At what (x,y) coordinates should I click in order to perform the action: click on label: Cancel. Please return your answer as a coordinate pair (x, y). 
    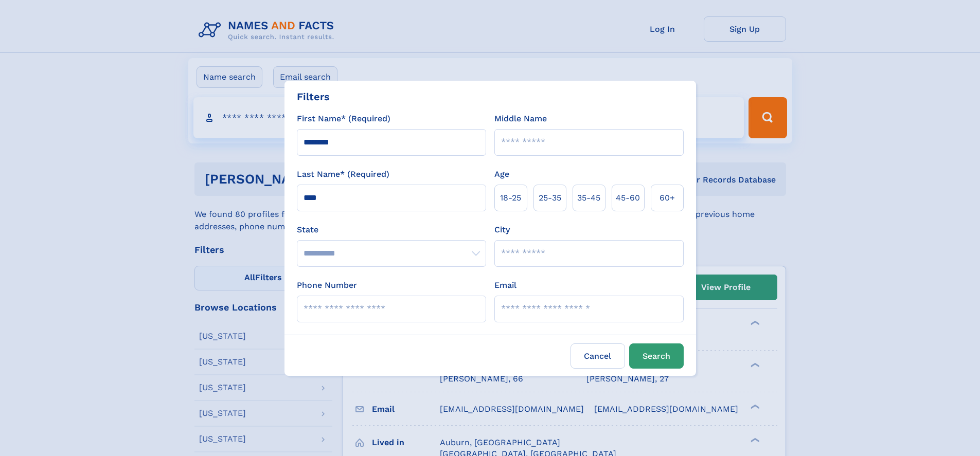
    Looking at the image, I should click on (598, 356).